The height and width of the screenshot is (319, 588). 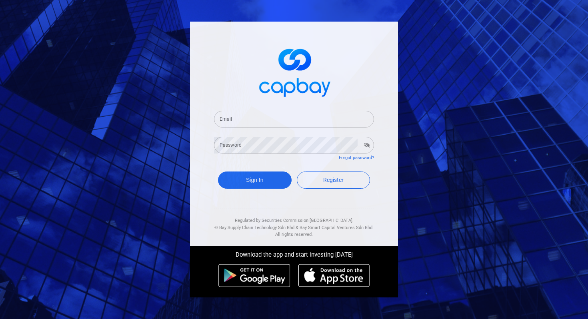 What do you see at coordinates (294, 71) in the screenshot?
I see `img: logo` at bounding box center [294, 71].